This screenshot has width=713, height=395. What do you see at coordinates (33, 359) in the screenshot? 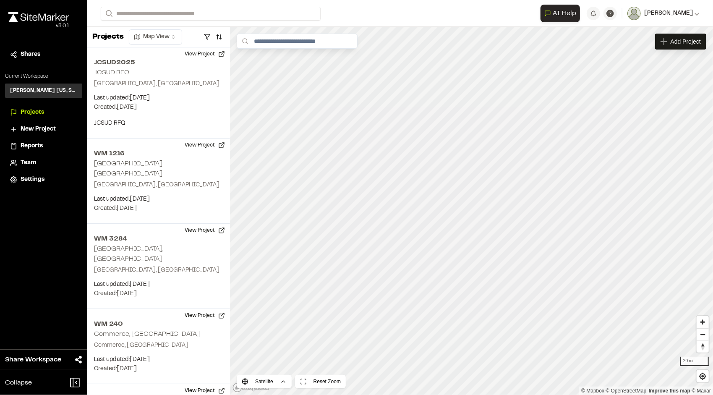
I see `span: Share Workspace` at bounding box center [33, 359].